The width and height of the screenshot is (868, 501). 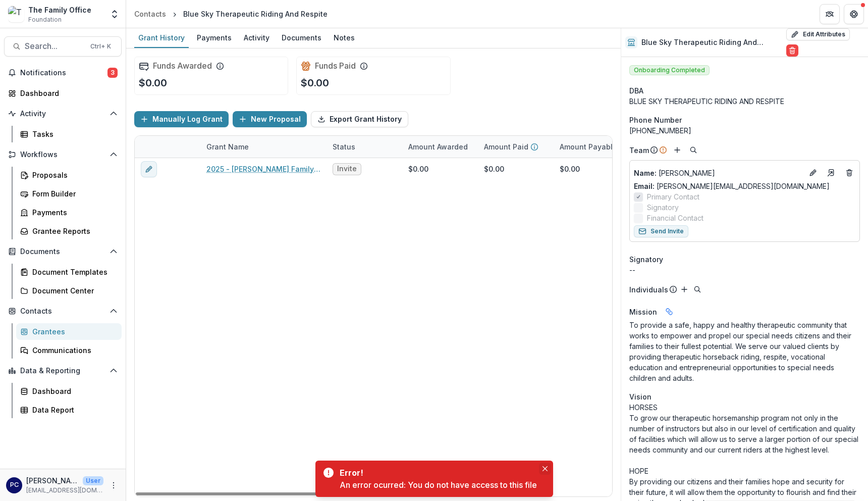 I want to click on div: Data Report, so click(x=73, y=409).